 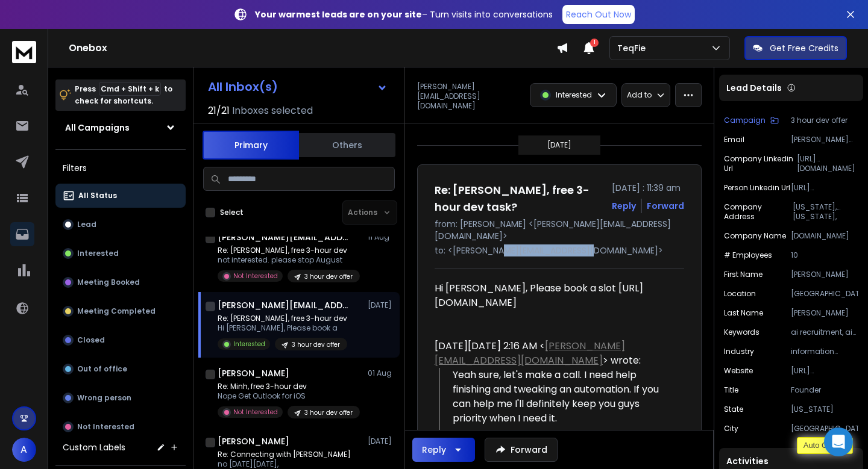 I want to click on p: Get Free Credits, so click(x=804, y=48).